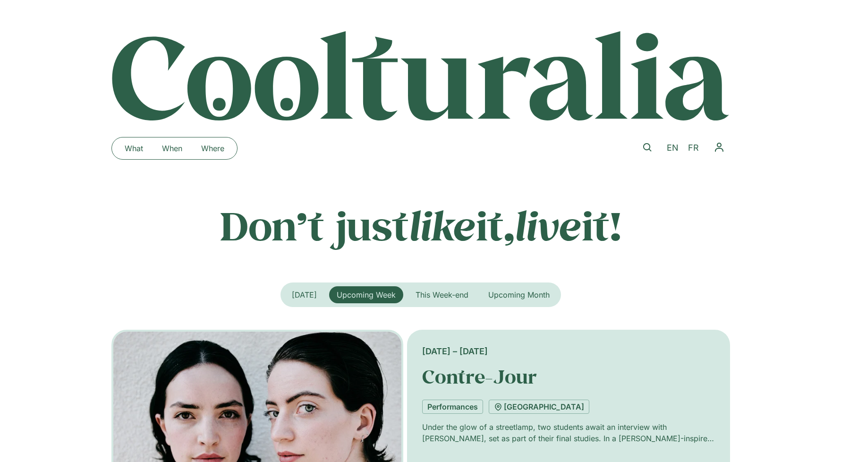  What do you see at coordinates (719, 147) in the screenshot?
I see `button: Menu Toggle` at bounding box center [719, 147].